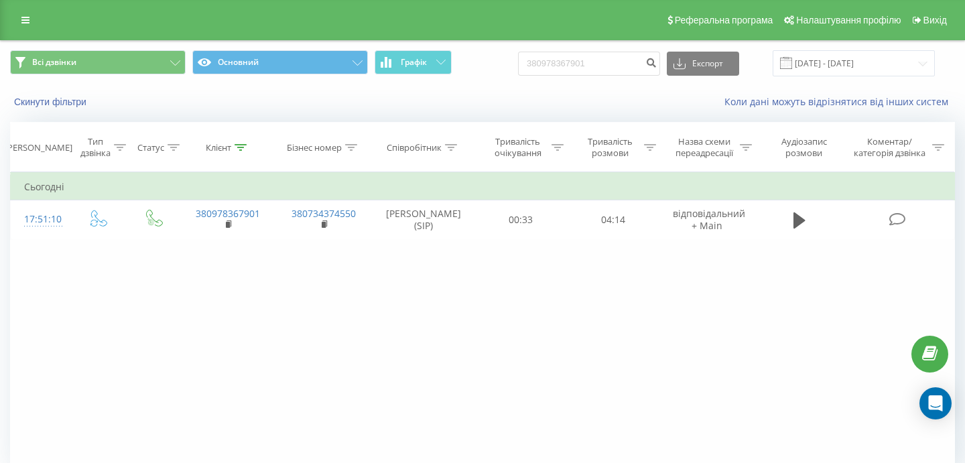 The height and width of the screenshot is (463, 965). What do you see at coordinates (413, 62) in the screenshot?
I see `span: Графік` at bounding box center [413, 62].